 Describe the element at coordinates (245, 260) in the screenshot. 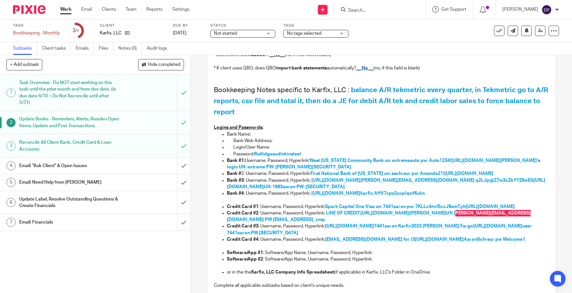

I see `strong: Software/App #2` at that location.